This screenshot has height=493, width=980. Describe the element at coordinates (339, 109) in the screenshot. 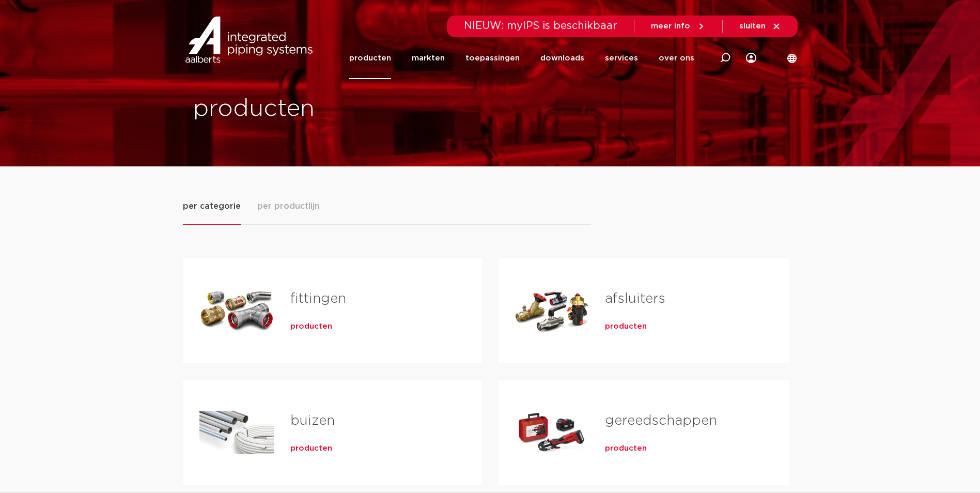

I see `h1: producten` at that location.